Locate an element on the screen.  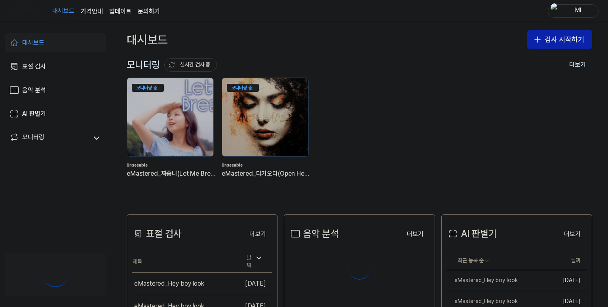
button: profileMl is located at coordinates (573, 11).